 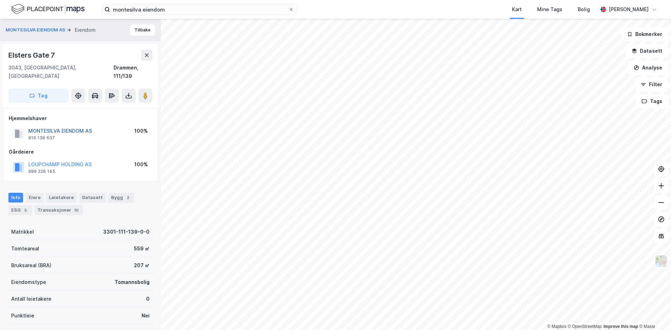 What do you see at coordinates (647, 51) in the screenshot?
I see `button: Datasett` at bounding box center [647, 51].